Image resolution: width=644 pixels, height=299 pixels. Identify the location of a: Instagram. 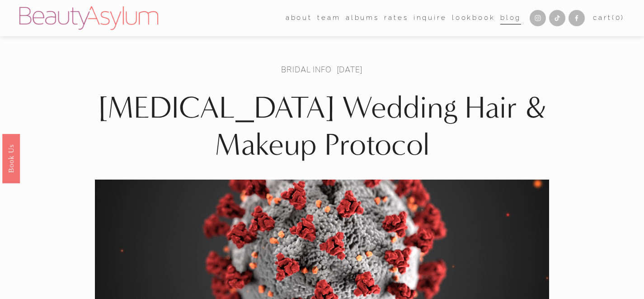
(538, 18).